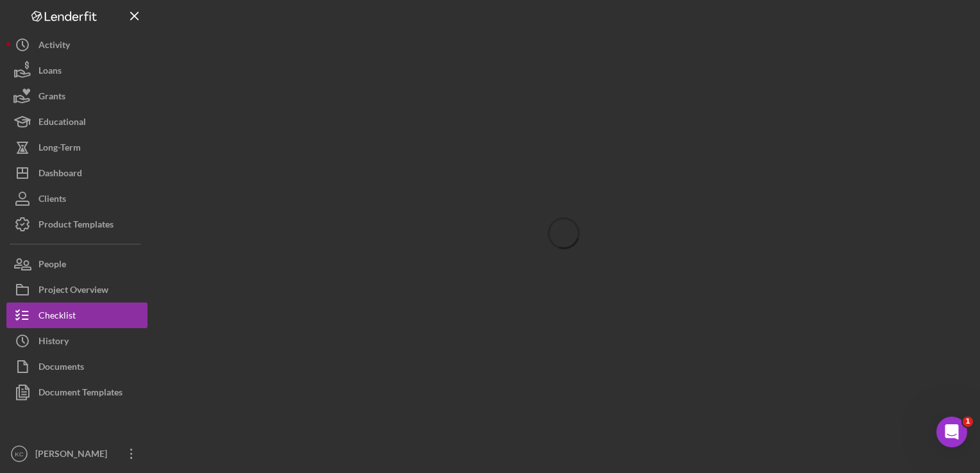 Image resolution: width=980 pixels, height=473 pixels. Describe the element at coordinates (77, 96) in the screenshot. I see `a: Grants` at that location.